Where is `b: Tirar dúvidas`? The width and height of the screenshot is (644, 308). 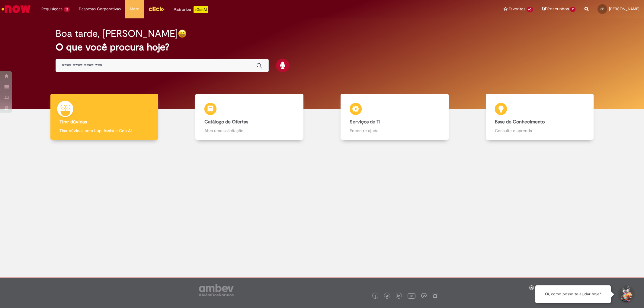 b: Tirar dúvidas is located at coordinates (73, 122).